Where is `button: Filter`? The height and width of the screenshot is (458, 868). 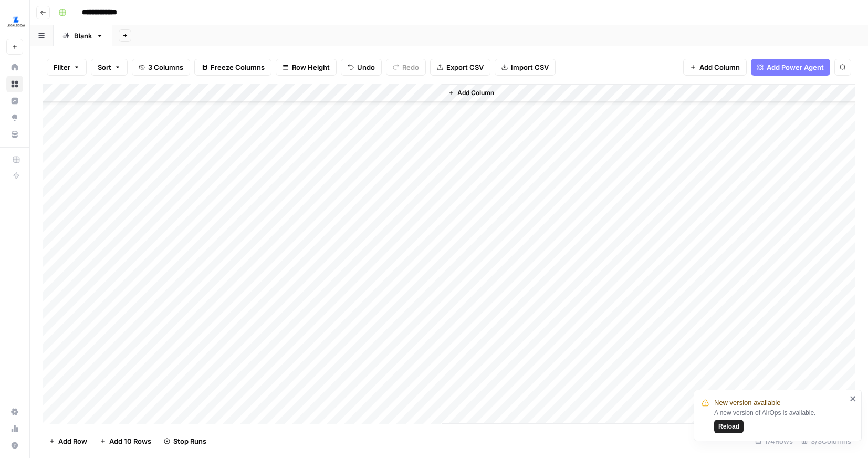
button: Filter is located at coordinates (67, 67).